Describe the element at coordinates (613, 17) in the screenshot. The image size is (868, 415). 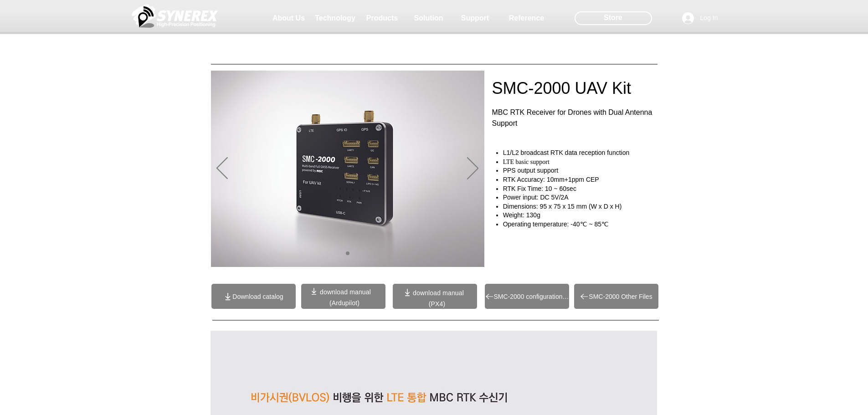
I see `span: Store` at that location.